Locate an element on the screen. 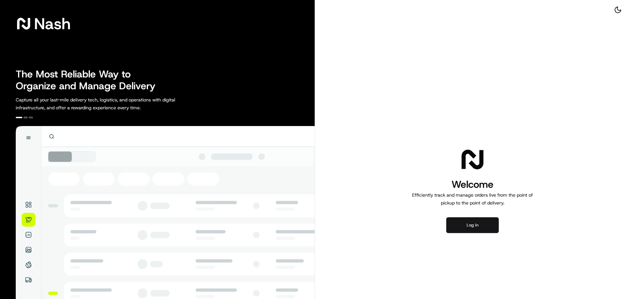  h2: The Most Reliable Way to Organize and Manage Delivery is located at coordinates (89, 80).